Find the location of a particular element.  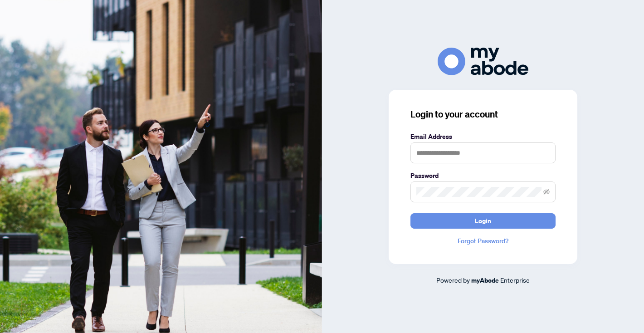

span: eye-invisible is located at coordinates (547, 192).